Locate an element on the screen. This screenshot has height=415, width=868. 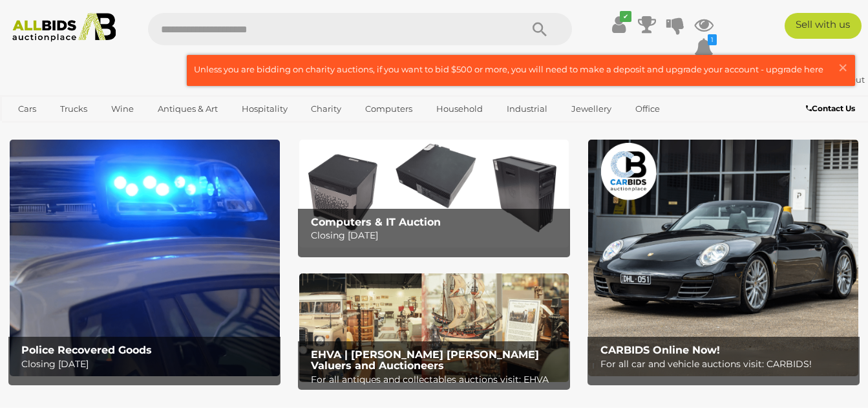
a: Wine is located at coordinates (122, 109).